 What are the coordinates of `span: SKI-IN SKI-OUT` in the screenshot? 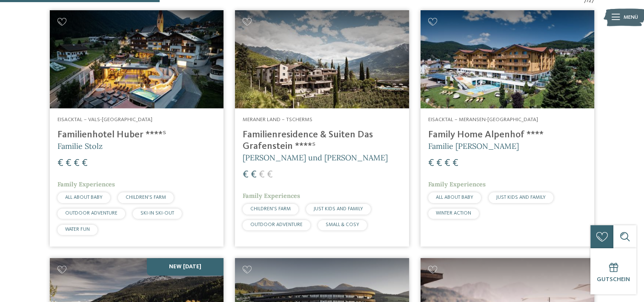 It's located at (157, 213).